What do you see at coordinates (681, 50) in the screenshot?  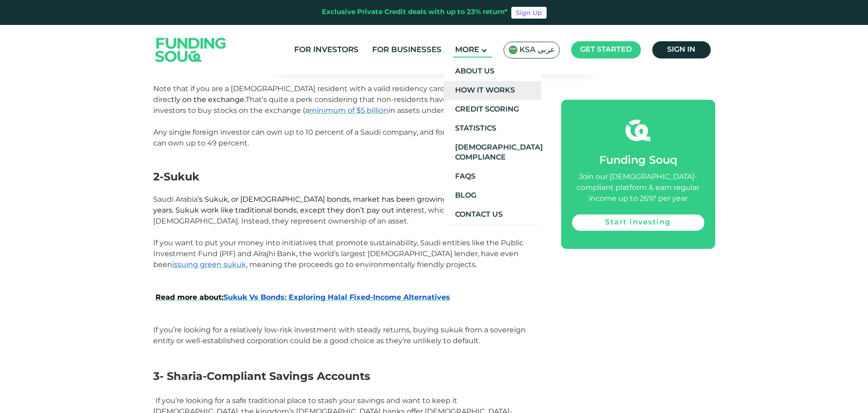 I see `a: Sign in` at bounding box center [681, 50].